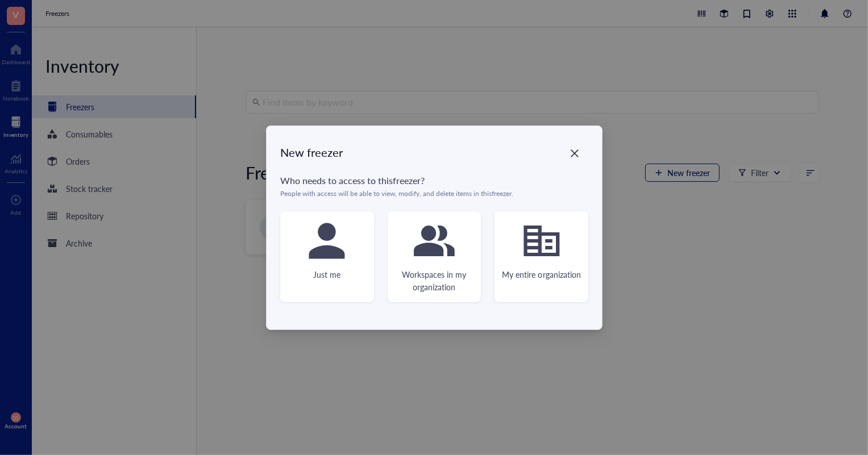 This screenshot has width=868, height=455. I want to click on div: People with access will be able to view, modify, and delete items in this freezer ., so click(434, 194).